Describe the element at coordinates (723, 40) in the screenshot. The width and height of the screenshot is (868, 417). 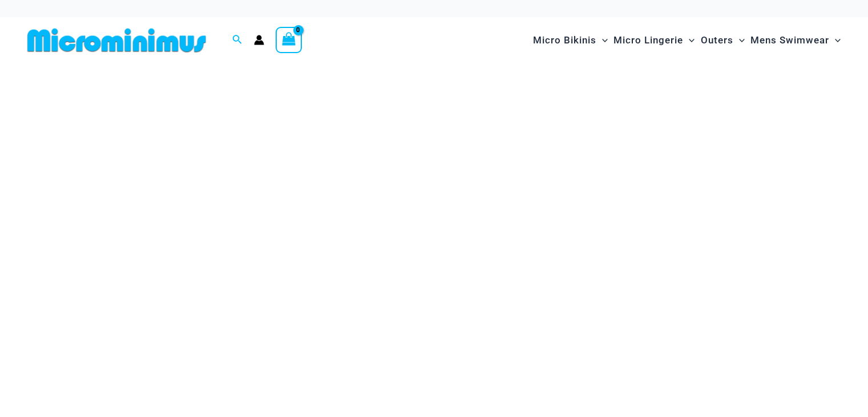
I see `a: OutersMenu ToggleMenu Toggle` at that location.